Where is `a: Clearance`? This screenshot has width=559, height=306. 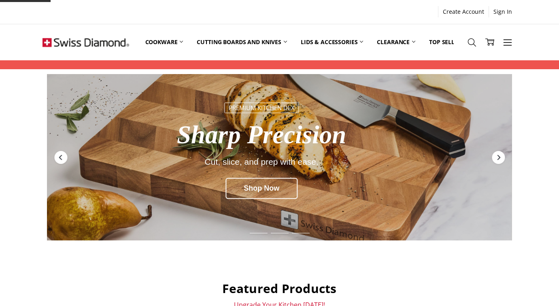 a: Clearance is located at coordinates (396, 42).